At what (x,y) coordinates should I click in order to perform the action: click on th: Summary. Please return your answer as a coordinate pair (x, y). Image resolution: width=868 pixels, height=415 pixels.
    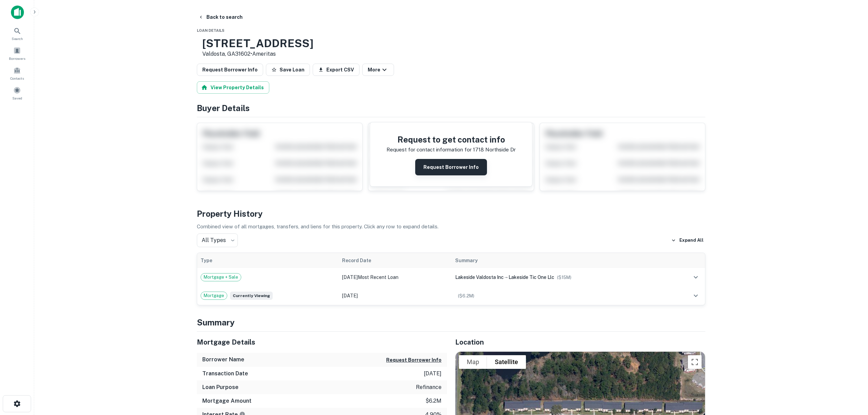
    Looking at the image, I should click on (562, 261).